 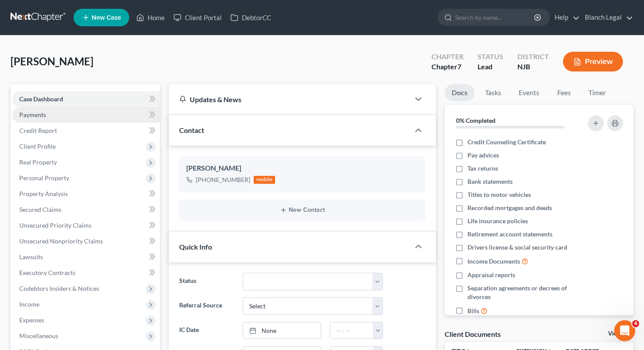 I want to click on span: Bank statements, so click(x=490, y=182).